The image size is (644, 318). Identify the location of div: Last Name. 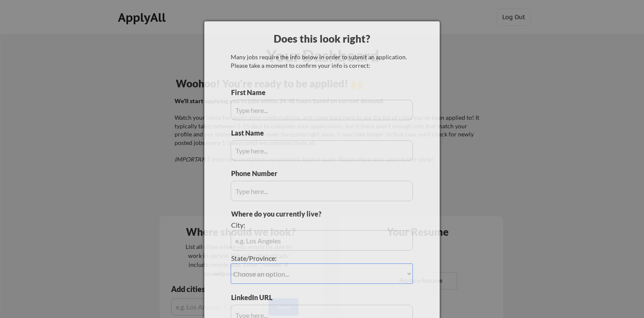
(251, 133).